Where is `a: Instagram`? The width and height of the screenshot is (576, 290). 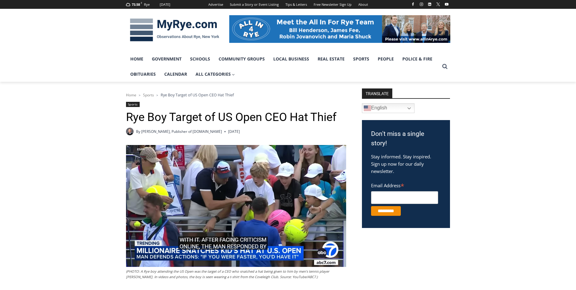
a: Instagram is located at coordinates (421, 4).